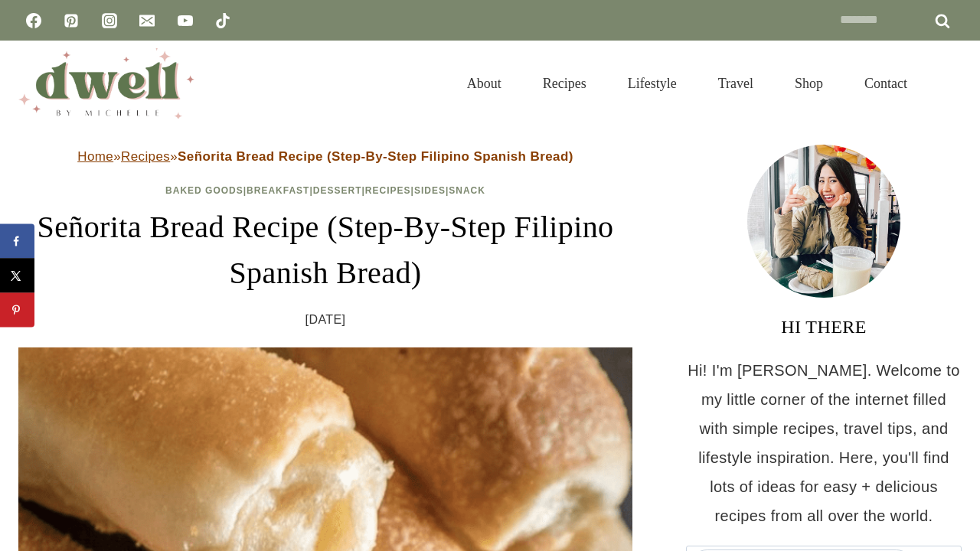  Describe the element at coordinates (148, 21) in the screenshot. I see `a: Email` at that location.